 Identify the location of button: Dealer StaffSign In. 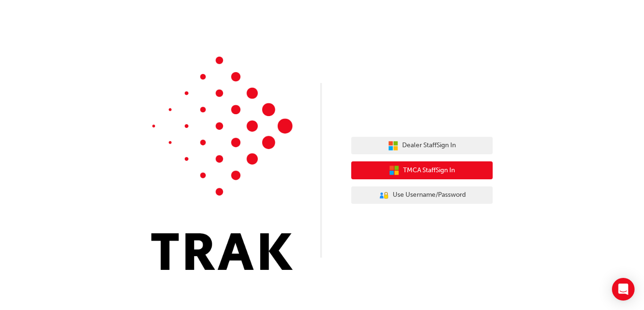
(422, 145).